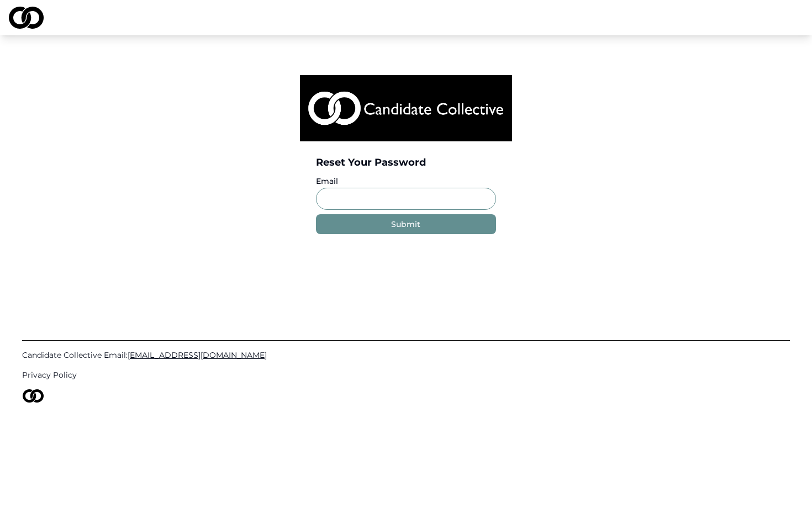 This screenshot has width=812, height=508. What do you see at coordinates (406, 375) in the screenshot?
I see `a: Privacy Policy` at bounding box center [406, 375].